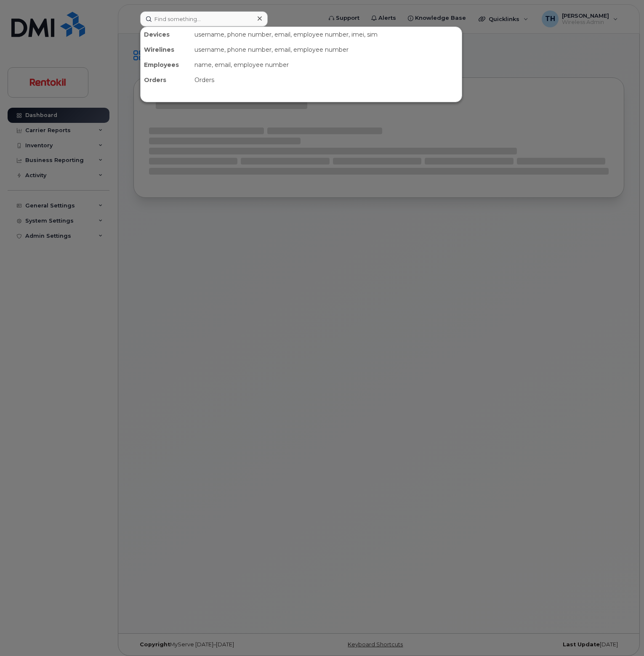 The width and height of the screenshot is (644, 656). I want to click on div: name, email, employee number, so click(326, 65).